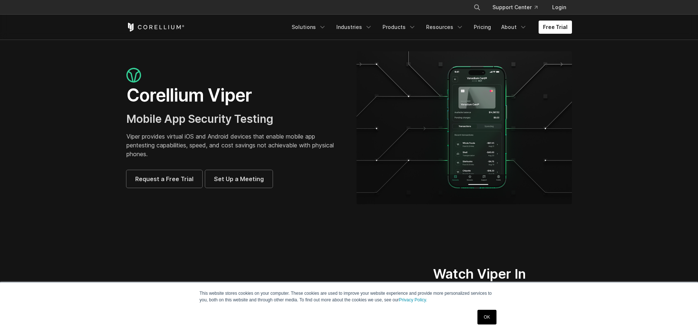 This screenshot has width=698, height=334. I want to click on a: Pricing, so click(482, 27).